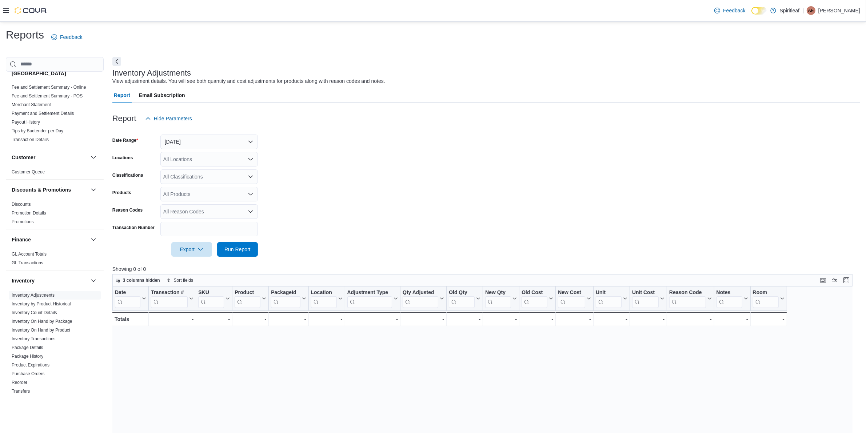  I want to click on span: Inventory by Product Historical, so click(41, 304).